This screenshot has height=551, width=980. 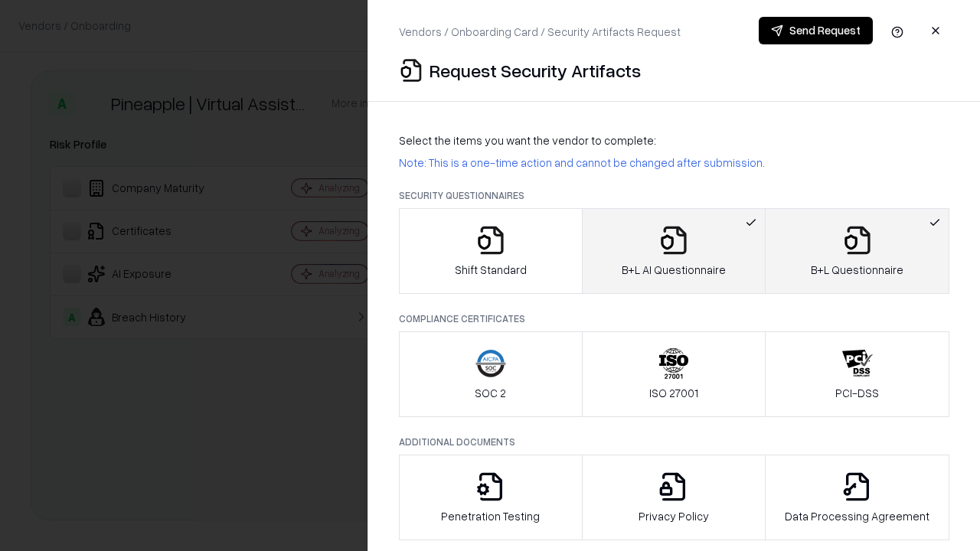 I want to click on p: Compliance Certificates, so click(x=674, y=319).